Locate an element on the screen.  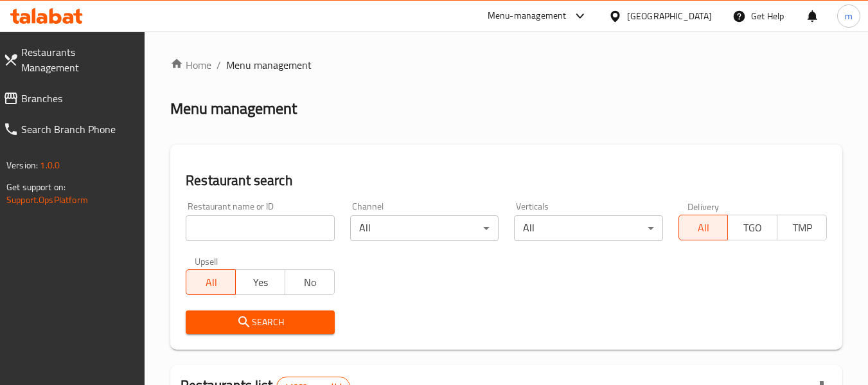
div: Menu-management is located at coordinates (527, 17).